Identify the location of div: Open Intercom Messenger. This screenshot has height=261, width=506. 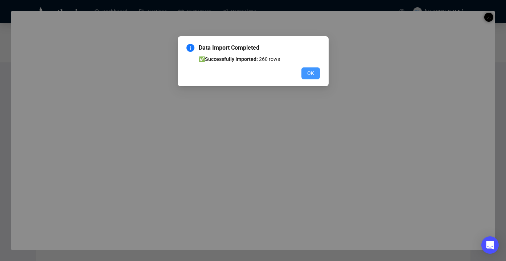
(490, 245).